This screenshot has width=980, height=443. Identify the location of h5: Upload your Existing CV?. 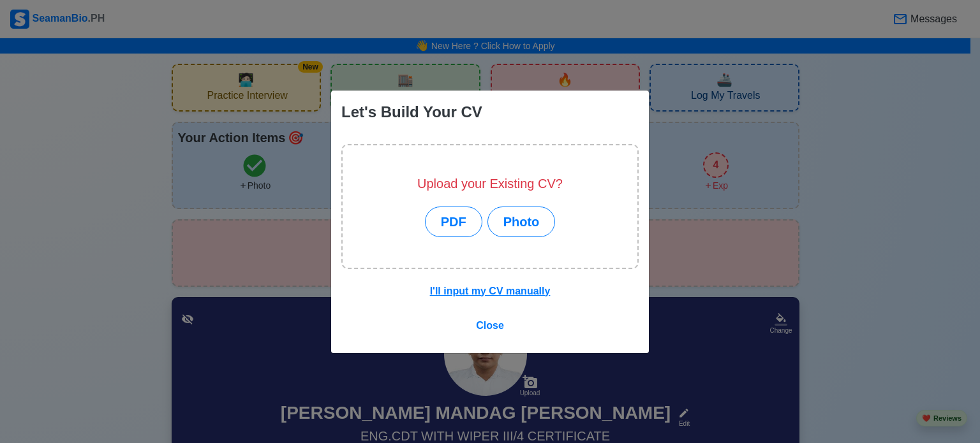
(490, 184).